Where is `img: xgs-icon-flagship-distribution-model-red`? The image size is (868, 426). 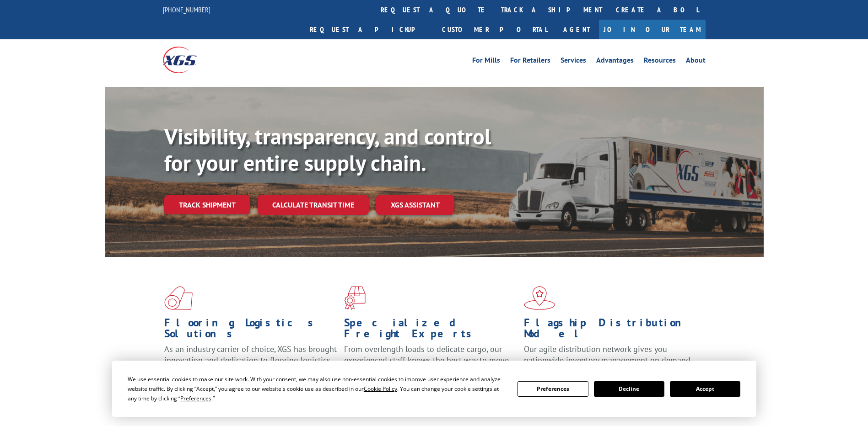 img: xgs-icon-flagship-distribution-model-red is located at coordinates (539, 298).